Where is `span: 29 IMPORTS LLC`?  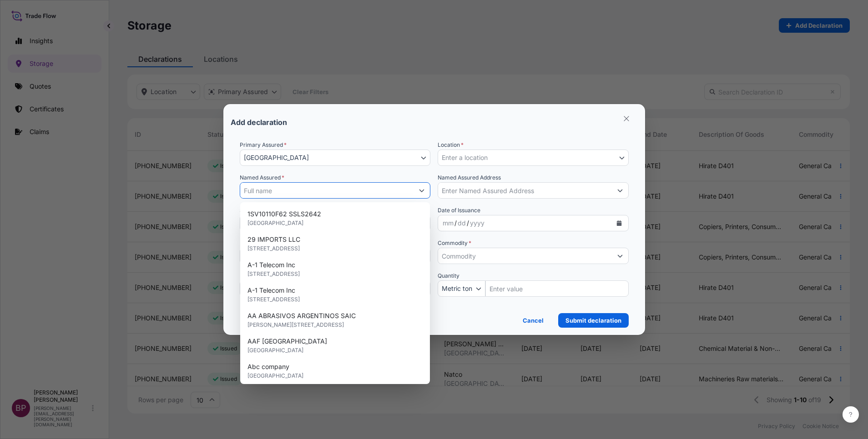
span: 29 IMPORTS LLC is located at coordinates (274, 239).